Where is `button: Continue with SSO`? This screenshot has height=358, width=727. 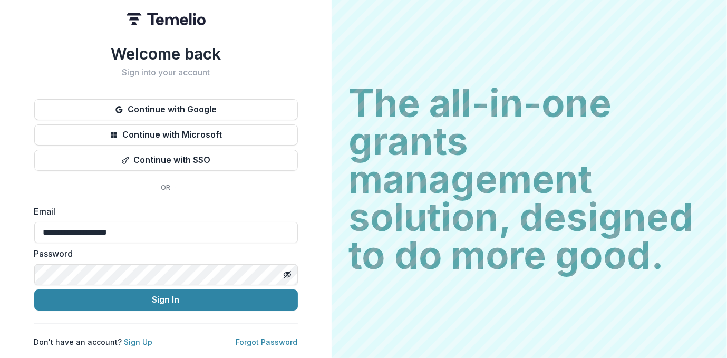
button: Continue with SSO is located at coordinates (166, 160).